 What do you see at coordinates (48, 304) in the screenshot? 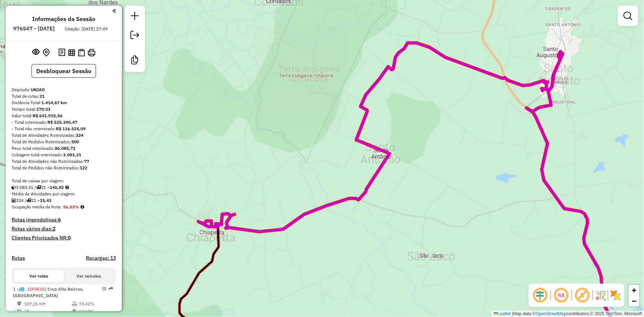
I see `td: 107,26 KM` at bounding box center [48, 304].